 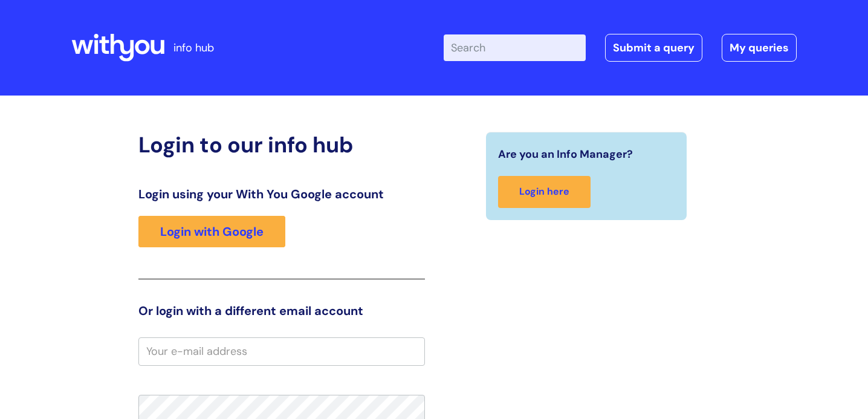 I want to click on h3: Or login with a different email account, so click(x=282, y=311).